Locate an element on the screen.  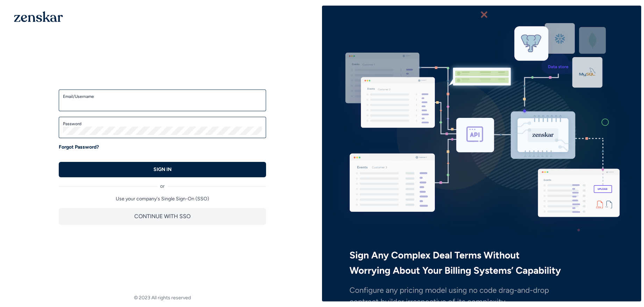
label: Email/Username is located at coordinates (162, 96).